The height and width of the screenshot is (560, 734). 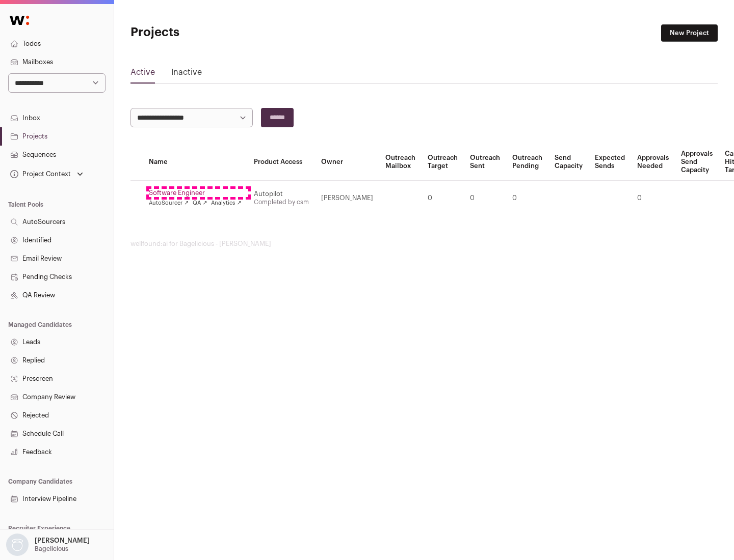 What do you see at coordinates (169, 204) in the screenshot?
I see `a: AutoSourcer ↗` at bounding box center [169, 204].